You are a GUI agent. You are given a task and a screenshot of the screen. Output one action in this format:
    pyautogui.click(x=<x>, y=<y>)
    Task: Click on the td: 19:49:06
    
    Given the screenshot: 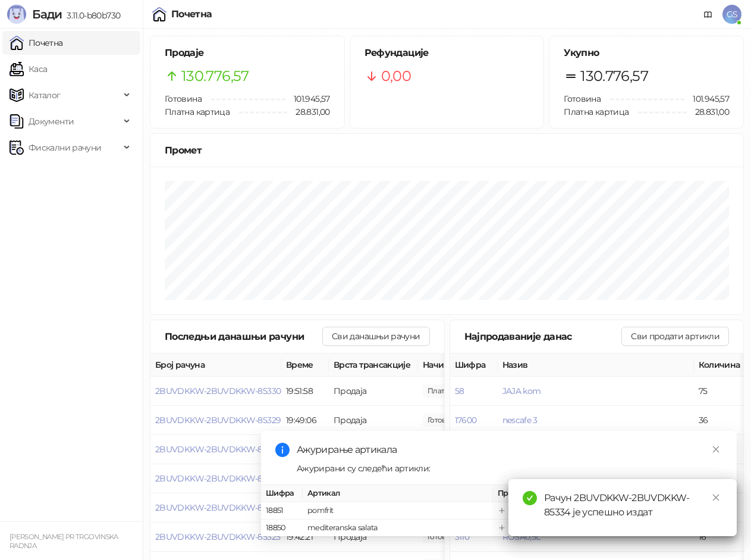 What is the action you would take?
    pyautogui.click(x=305, y=420)
    